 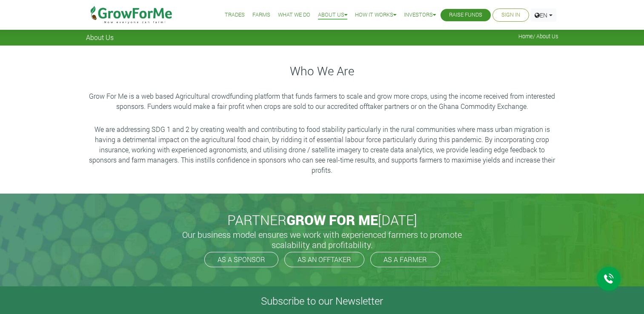 What do you see at coordinates (100, 37) in the screenshot?
I see `span: About Us` at bounding box center [100, 37].